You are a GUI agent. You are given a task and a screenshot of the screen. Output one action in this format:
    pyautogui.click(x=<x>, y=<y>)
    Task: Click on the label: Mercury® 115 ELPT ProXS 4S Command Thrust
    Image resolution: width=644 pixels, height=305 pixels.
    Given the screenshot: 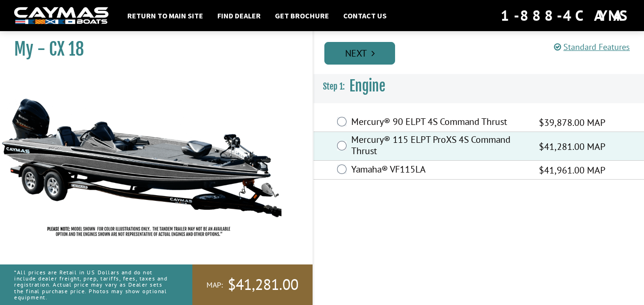 What is the action you would take?
    pyautogui.click(x=439, y=146)
    